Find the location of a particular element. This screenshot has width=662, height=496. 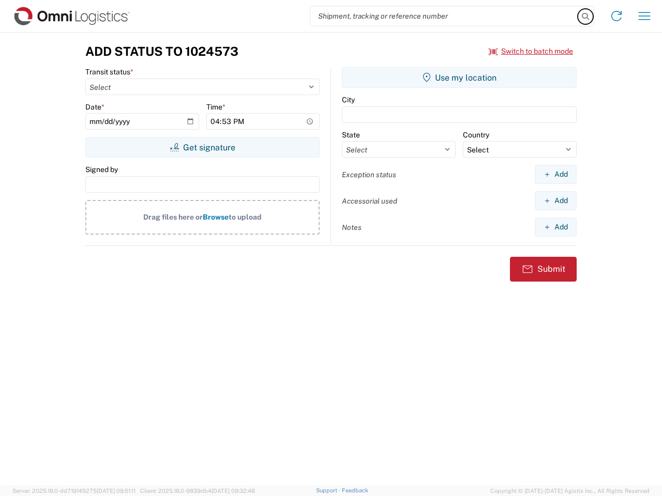

a: Support is located at coordinates (329, 490).